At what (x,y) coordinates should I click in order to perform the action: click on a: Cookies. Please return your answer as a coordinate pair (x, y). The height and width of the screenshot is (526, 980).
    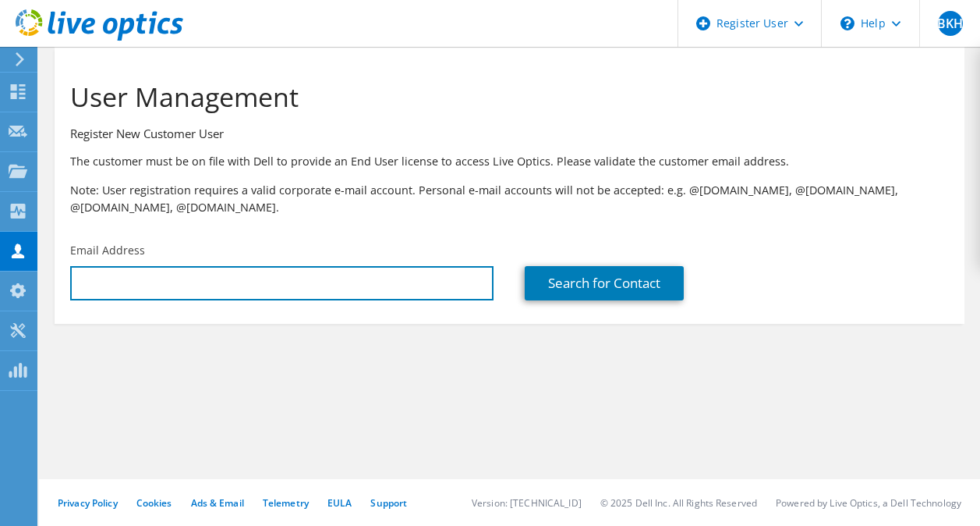
    Looking at the image, I should click on (155, 502).